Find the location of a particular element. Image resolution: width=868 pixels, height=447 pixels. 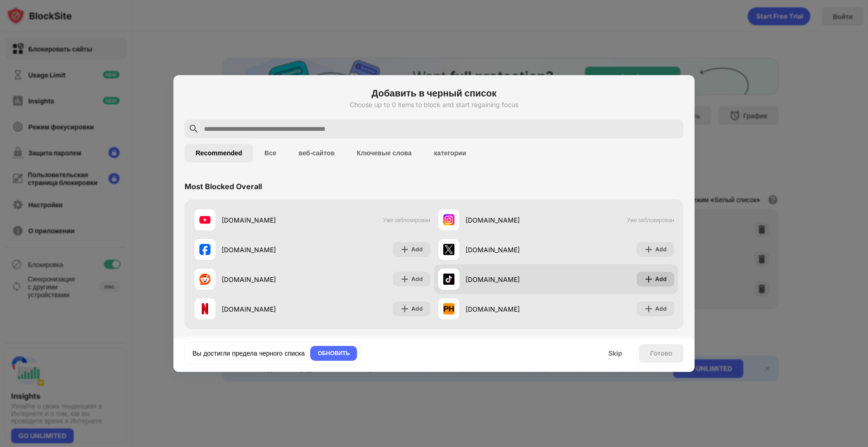

div: Most Blocked Overall is located at coordinates (223, 187).